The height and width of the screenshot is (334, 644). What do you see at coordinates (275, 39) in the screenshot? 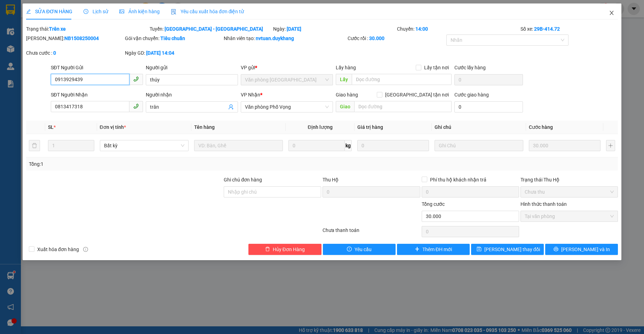
I see `b: nvtuan.duykhang` at bounding box center [275, 39].